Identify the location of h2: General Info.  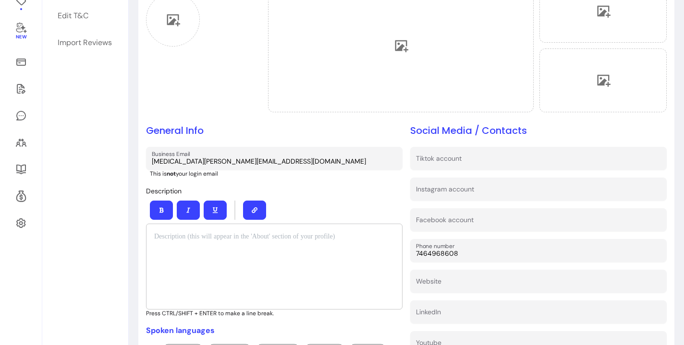
(274, 131).